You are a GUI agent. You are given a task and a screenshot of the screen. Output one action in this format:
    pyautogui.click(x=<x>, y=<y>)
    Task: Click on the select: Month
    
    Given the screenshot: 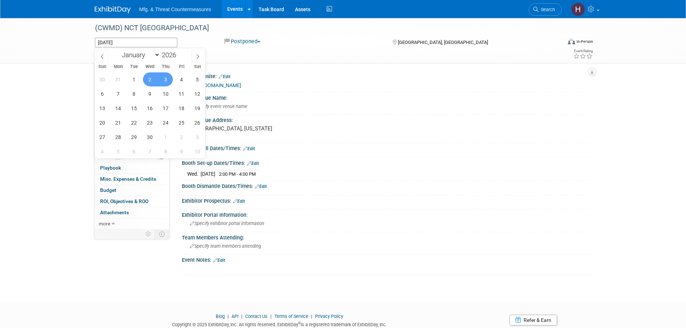 What is the action you would take?
    pyautogui.click(x=139, y=55)
    